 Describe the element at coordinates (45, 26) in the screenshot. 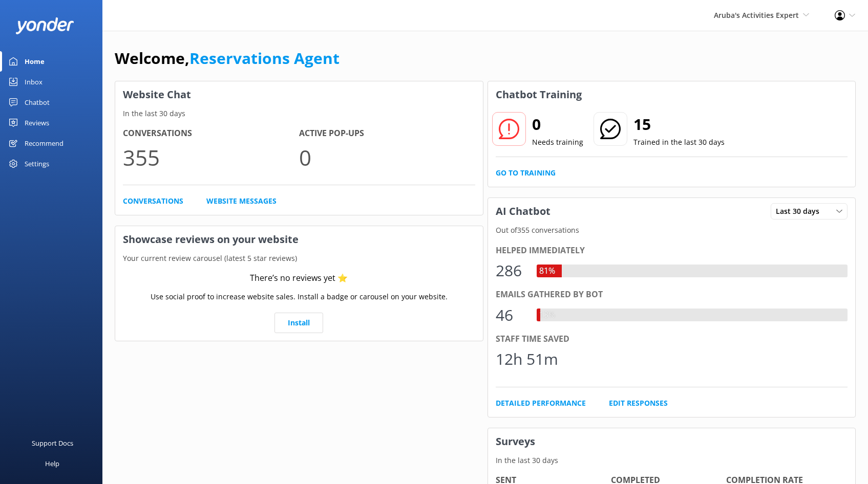

I see `img: yonder-white-logo.png` at that location.